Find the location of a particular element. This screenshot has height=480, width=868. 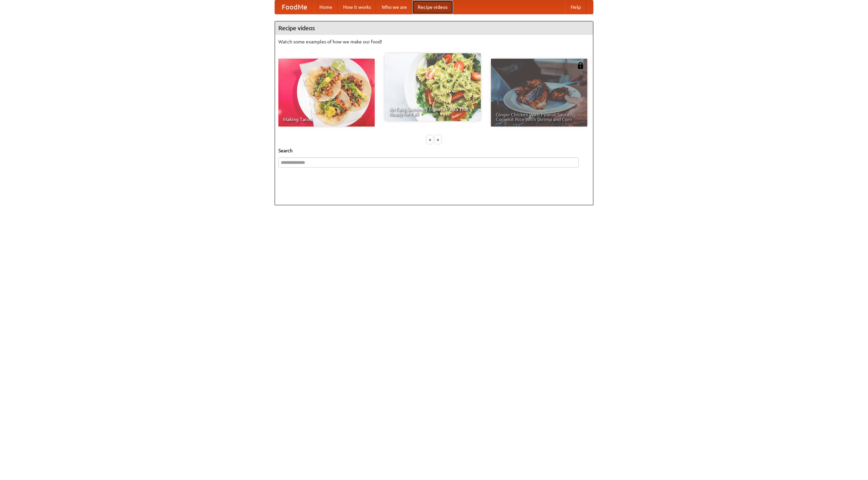

a: Who we are is located at coordinates (394, 7).